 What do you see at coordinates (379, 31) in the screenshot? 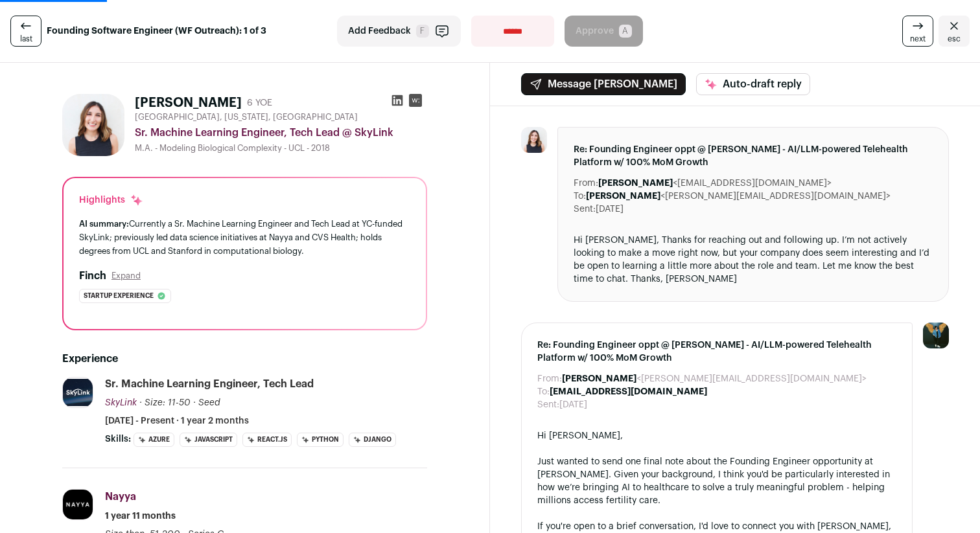
I see `span: Add Feedback` at bounding box center [379, 31].